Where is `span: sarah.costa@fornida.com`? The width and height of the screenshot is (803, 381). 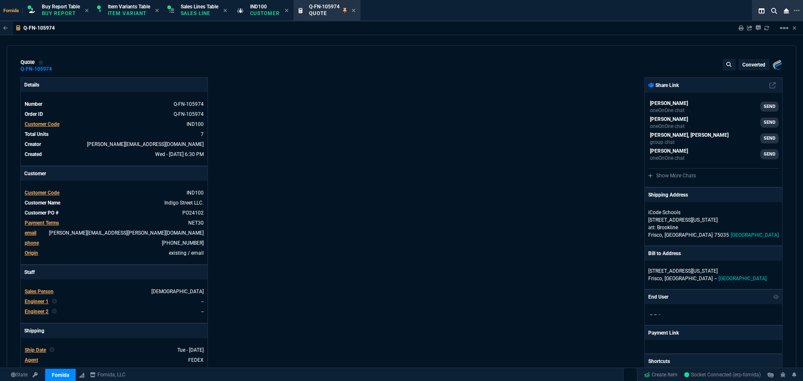 span: sarah.costa@fornida.com is located at coordinates (145, 144).